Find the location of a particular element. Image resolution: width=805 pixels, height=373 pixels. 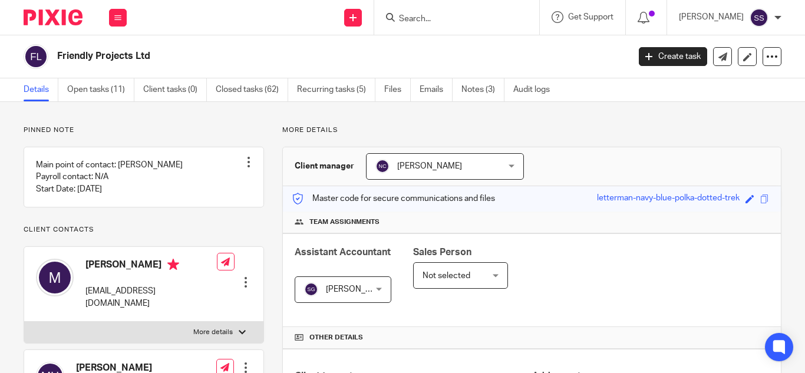

span: Not selected is located at coordinates (446, 276).